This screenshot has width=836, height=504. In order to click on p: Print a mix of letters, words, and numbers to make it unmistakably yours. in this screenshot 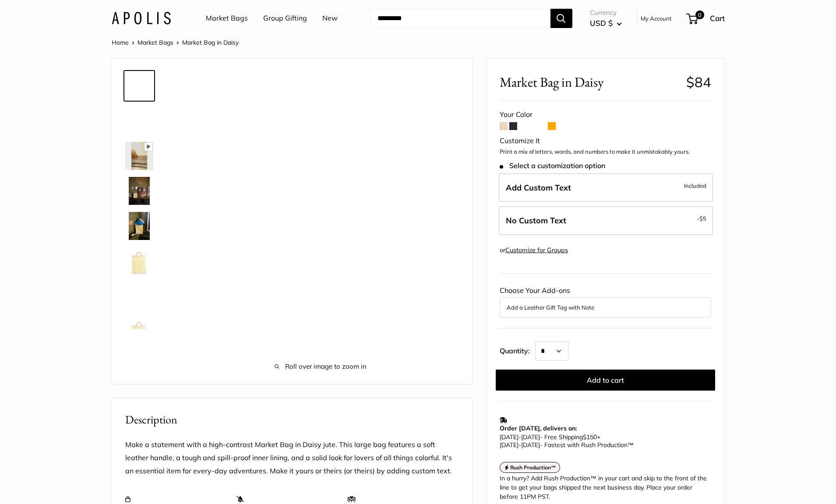, I will do `click(605, 152)`.